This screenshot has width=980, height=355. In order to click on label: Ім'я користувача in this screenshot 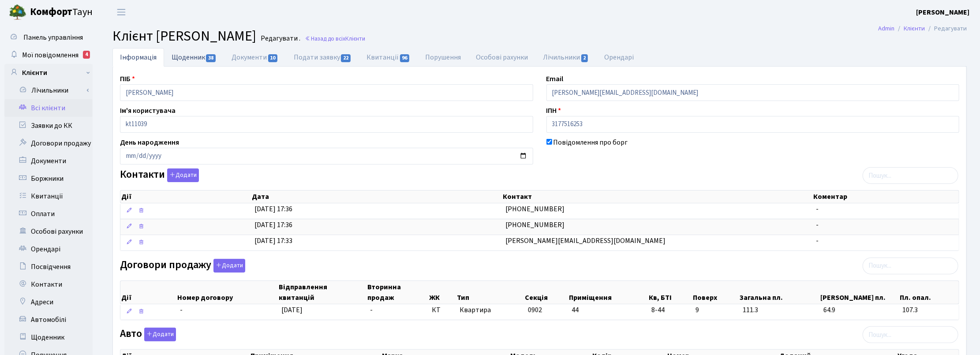, I will do `click(148, 111)`.